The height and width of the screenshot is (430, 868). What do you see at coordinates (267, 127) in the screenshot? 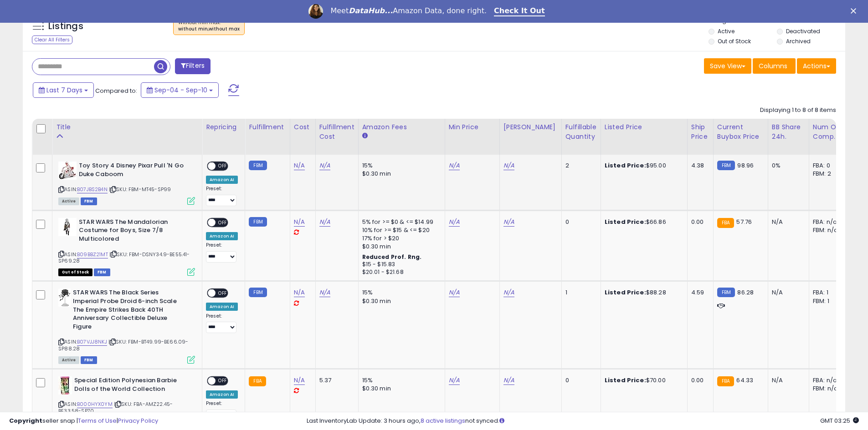
I see `div: Fulfillment` at bounding box center [267, 127].